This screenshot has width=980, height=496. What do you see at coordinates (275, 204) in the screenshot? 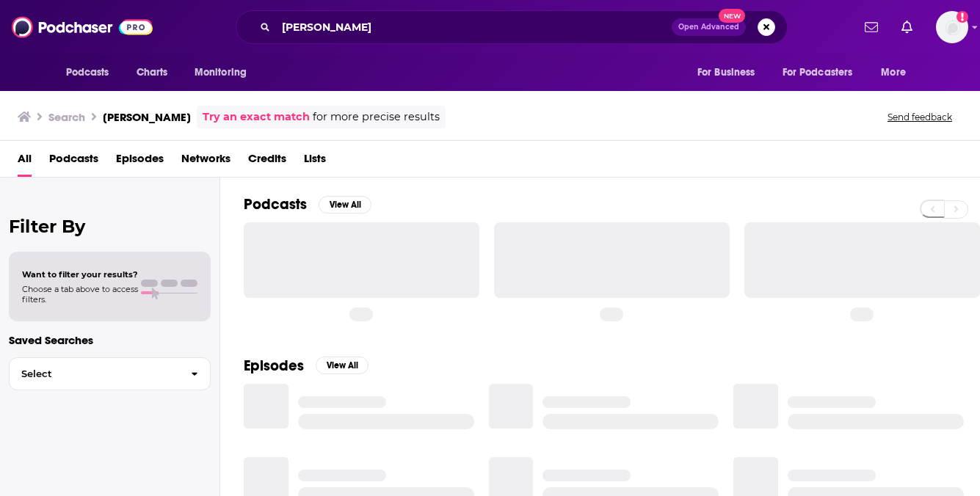
I see `h2: Podcasts` at bounding box center [275, 204].